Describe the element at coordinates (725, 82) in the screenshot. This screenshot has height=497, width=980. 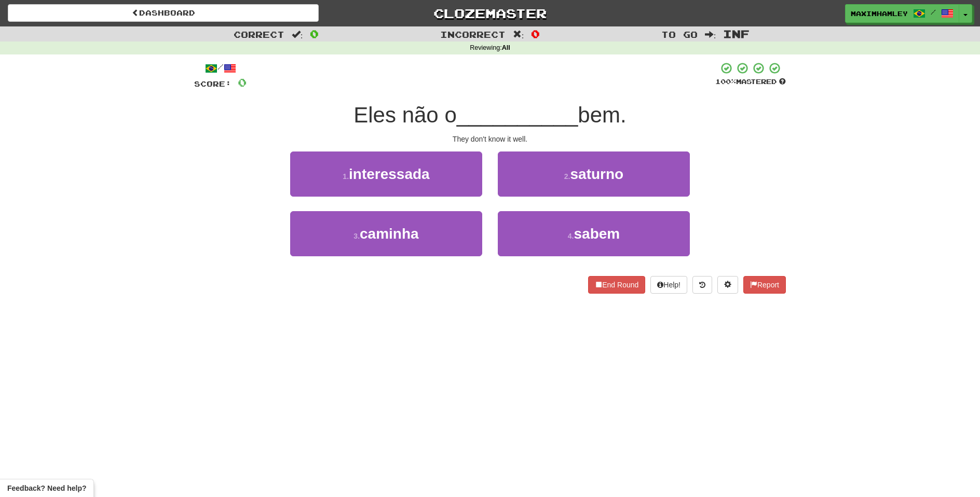
I see `span: 100 %` at that location.